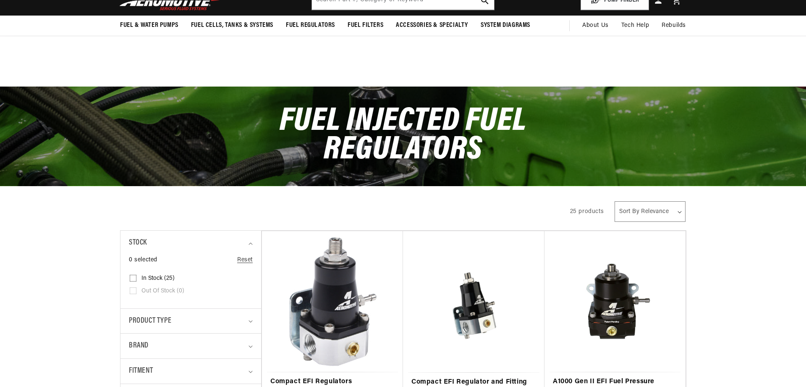 This screenshot has height=387, width=806. What do you see at coordinates (506, 25) in the screenshot?
I see `span: System Diagrams` at bounding box center [506, 25].